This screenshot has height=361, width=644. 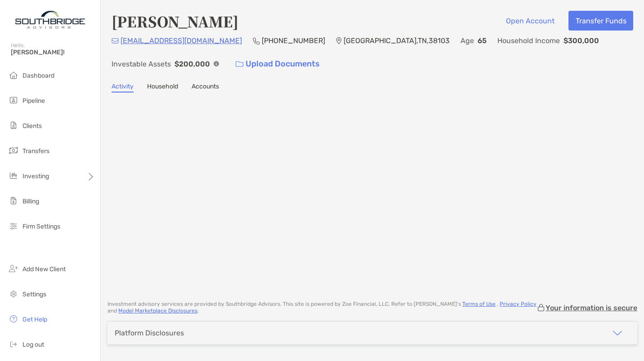 What do you see at coordinates (41, 226) in the screenshot?
I see `span: Firm Settings` at bounding box center [41, 226].